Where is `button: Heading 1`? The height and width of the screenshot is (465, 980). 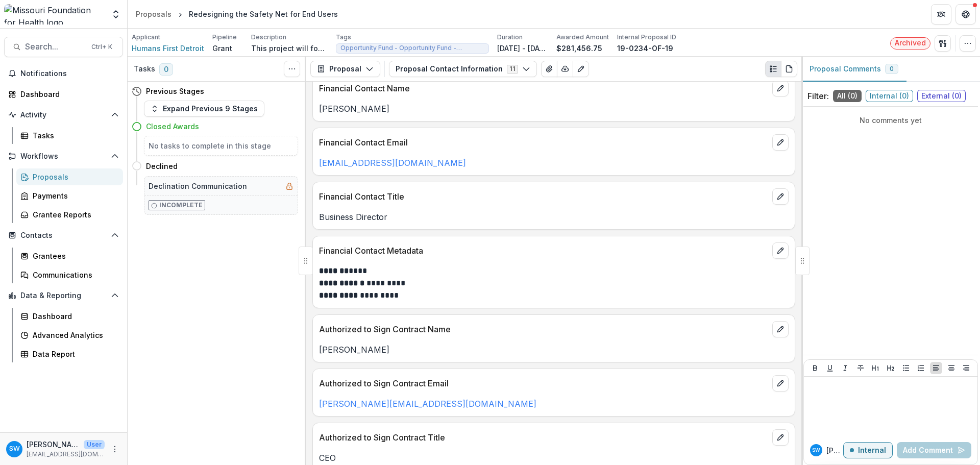 button: Heading 1 is located at coordinates (875, 368).